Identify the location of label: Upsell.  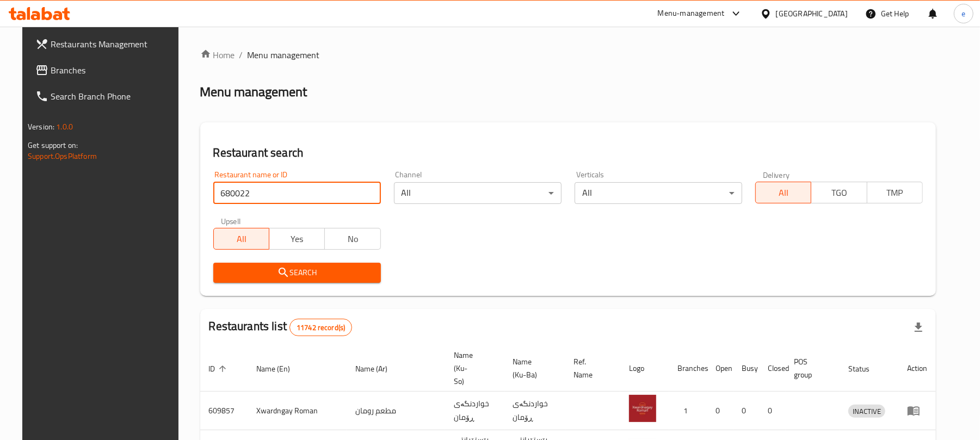
(231, 221).